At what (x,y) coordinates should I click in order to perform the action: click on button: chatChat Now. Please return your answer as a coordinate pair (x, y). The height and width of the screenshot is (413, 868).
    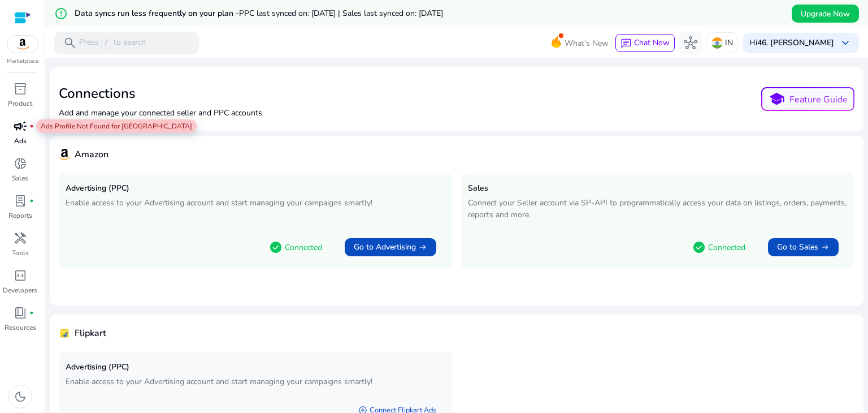
    Looking at the image, I should click on (645, 43).